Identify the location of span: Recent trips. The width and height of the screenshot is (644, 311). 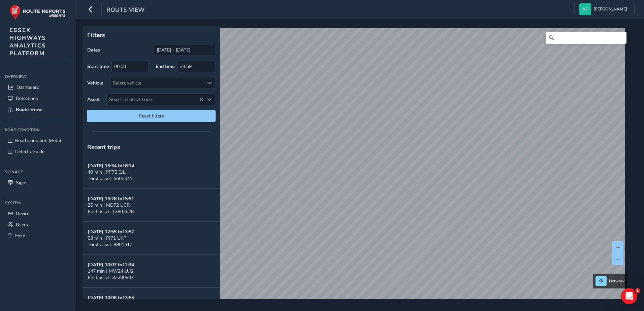
(104, 147).